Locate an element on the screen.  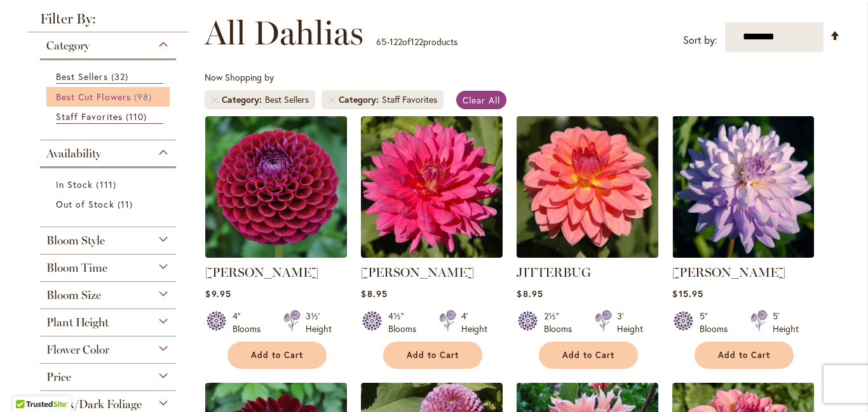
span: Black/Dark Foliage is located at coordinates (94, 404).